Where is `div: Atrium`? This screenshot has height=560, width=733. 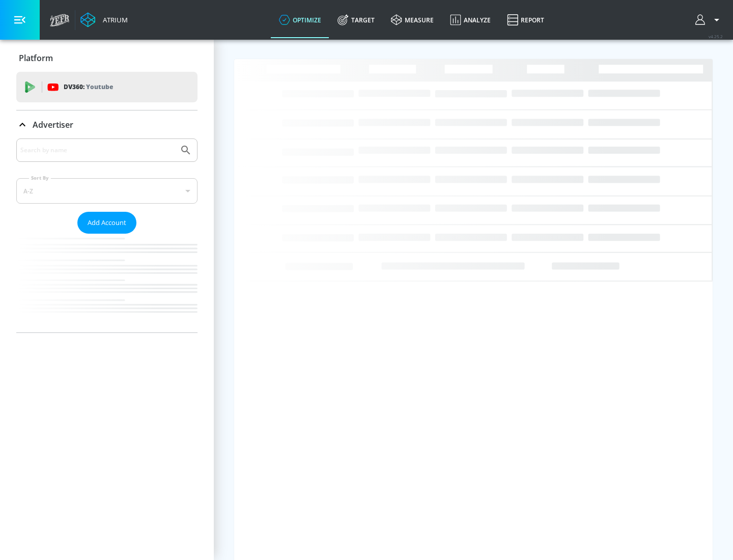 div: Atrium is located at coordinates (113, 20).